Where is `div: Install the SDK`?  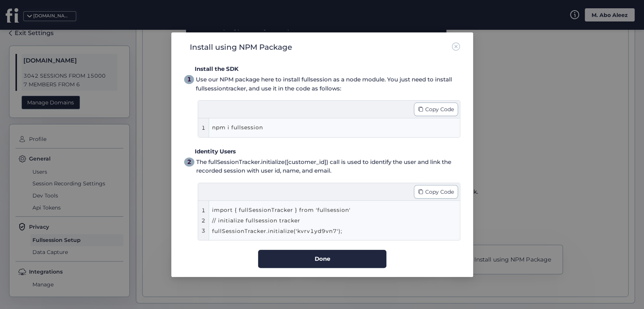
div: Install the SDK is located at coordinates (328, 69).